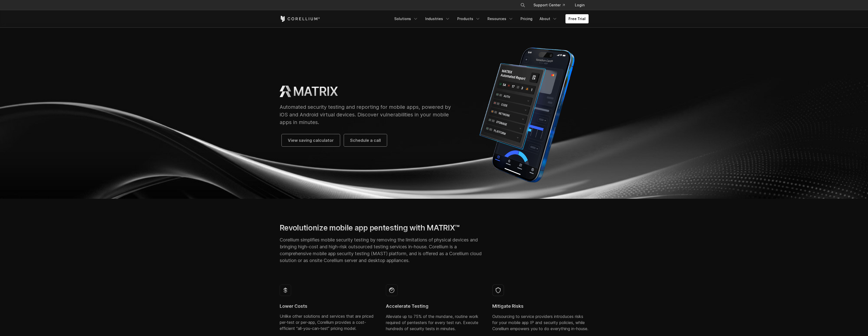  What do you see at coordinates (311, 141) in the screenshot?
I see `span: View saving calculator` at bounding box center [311, 141].